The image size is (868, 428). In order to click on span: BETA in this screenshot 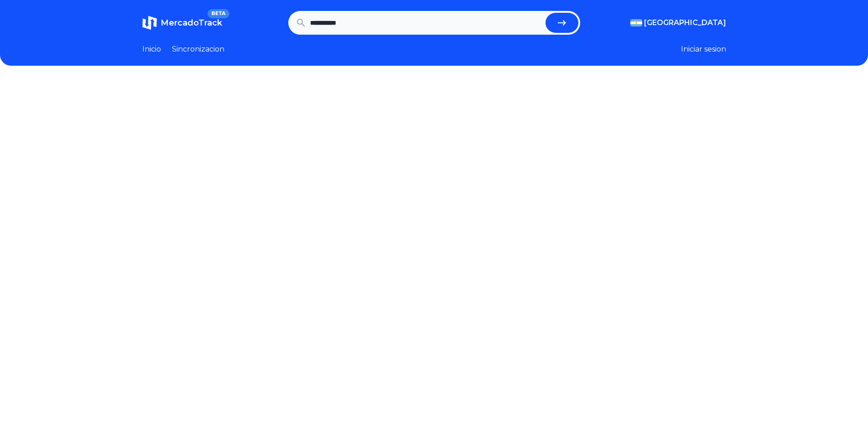, I will do `click(218, 14)`.